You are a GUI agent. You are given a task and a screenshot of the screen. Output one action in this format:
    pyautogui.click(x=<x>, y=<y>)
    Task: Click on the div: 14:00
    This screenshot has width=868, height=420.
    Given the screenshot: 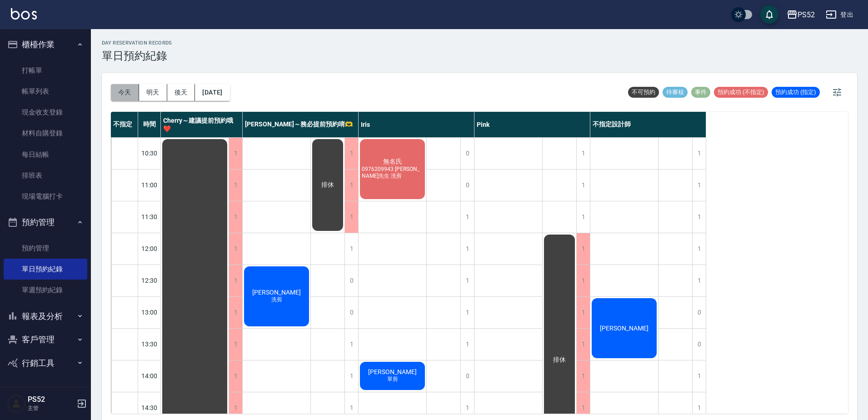 What is the action you would take?
    pyautogui.click(x=150, y=376)
    